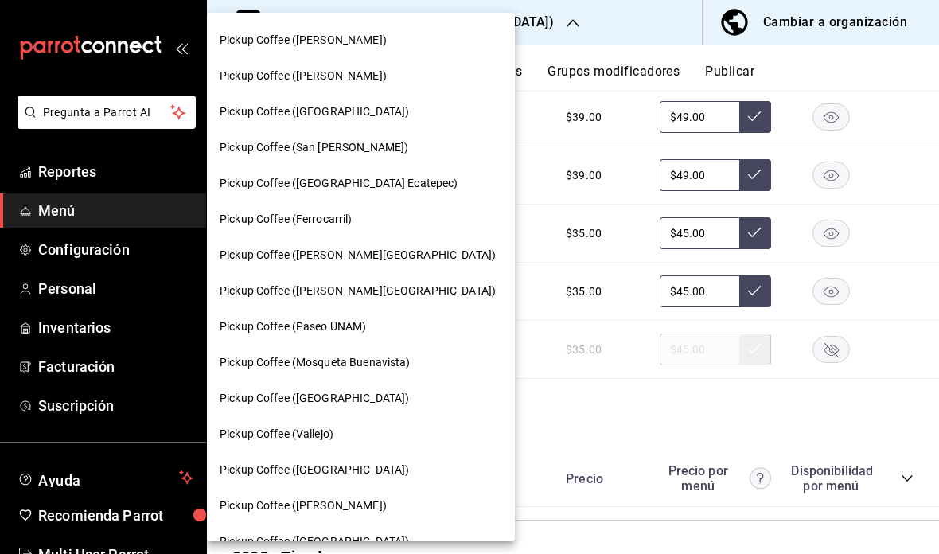 This screenshot has height=554, width=939. What do you see at coordinates (286, 219) in the screenshot?
I see `span: Pickup Coffee (Ferrocarril)` at bounding box center [286, 219].